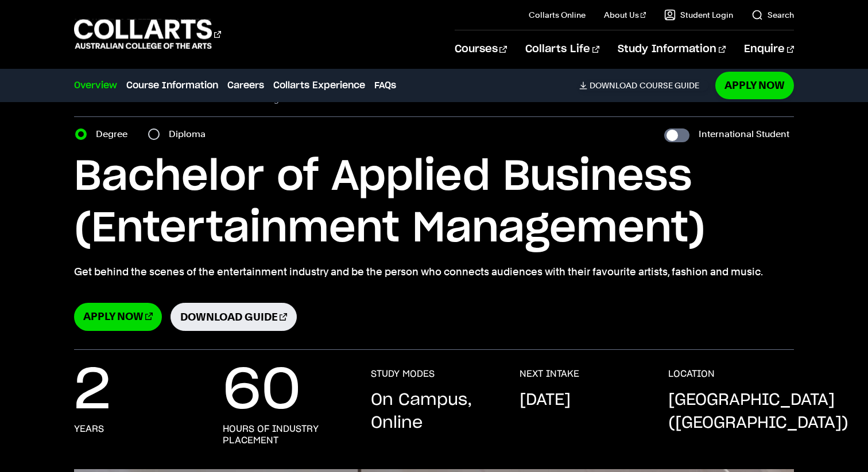 The width and height of the screenshot is (868, 472). I want to click on a: Download Guide, so click(234, 317).